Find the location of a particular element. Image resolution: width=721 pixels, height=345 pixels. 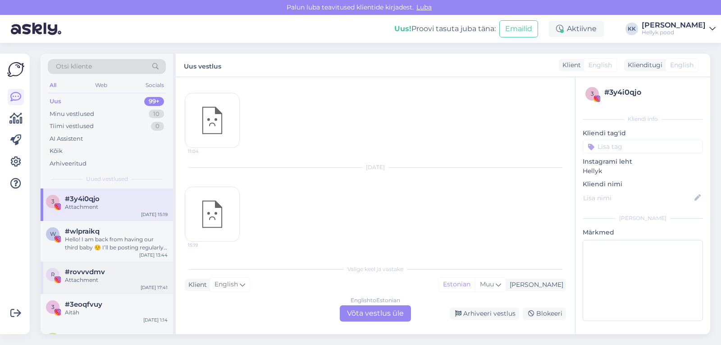

b: Uus! is located at coordinates (403, 28).